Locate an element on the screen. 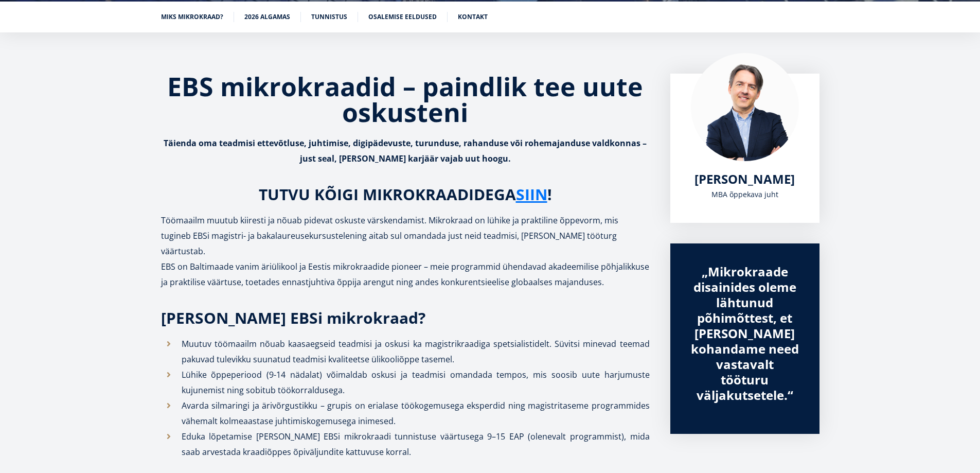 The image size is (980, 473). li: Avarda silmaringi ja ärivõrgustikku – grupis on erialase töökogemusega eksperdid ning magistritas... is located at coordinates (405, 414).